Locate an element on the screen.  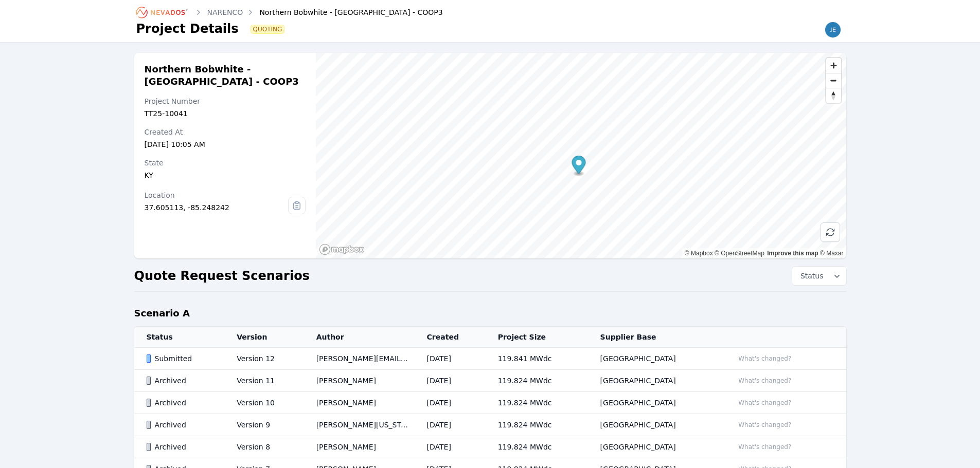
h1: Project Details is located at coordinates (187, 29).